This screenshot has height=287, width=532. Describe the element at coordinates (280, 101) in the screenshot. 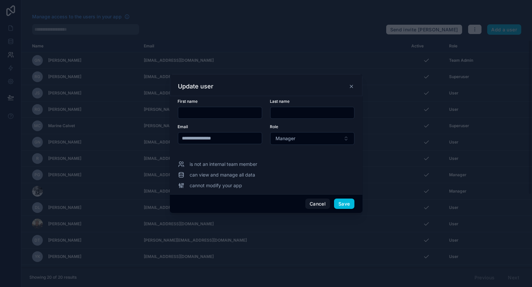

I see `span: Last name` at that location.